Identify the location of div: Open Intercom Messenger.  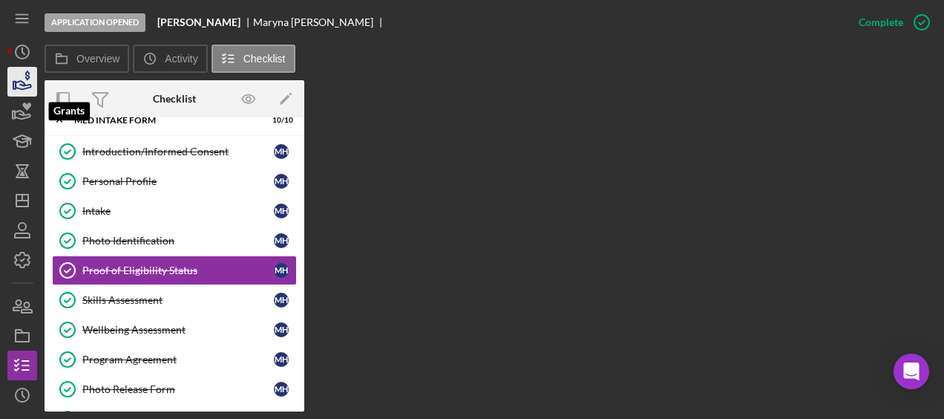
(911, 371).